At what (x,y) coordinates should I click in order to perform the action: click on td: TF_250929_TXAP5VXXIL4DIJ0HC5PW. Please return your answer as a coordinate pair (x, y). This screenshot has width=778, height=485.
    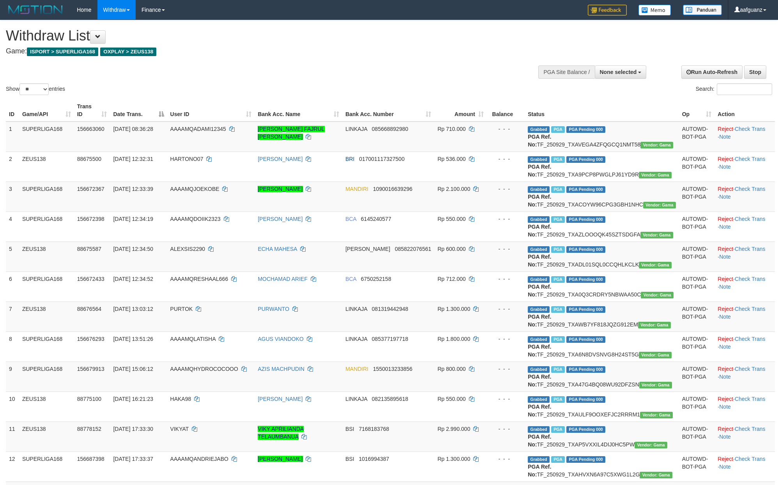
    Looking at the image, I should click on (601, 436).